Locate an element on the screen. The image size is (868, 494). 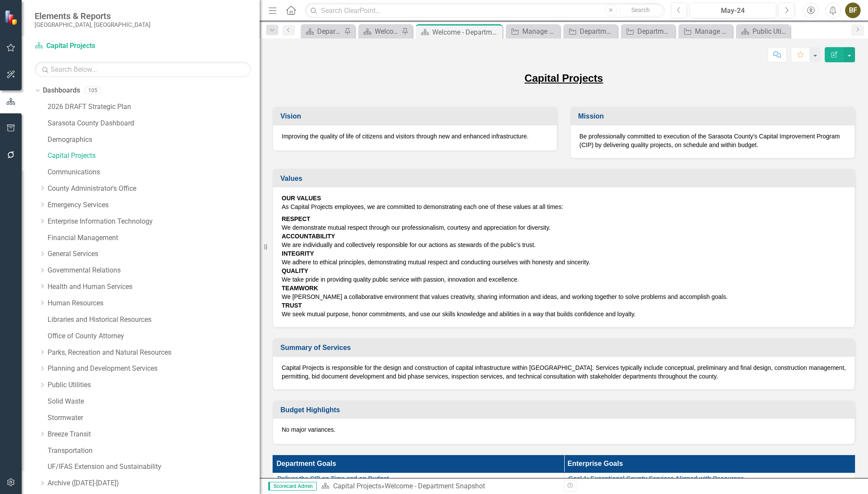
a: Public Utilities is located at coordinates (153, 385).